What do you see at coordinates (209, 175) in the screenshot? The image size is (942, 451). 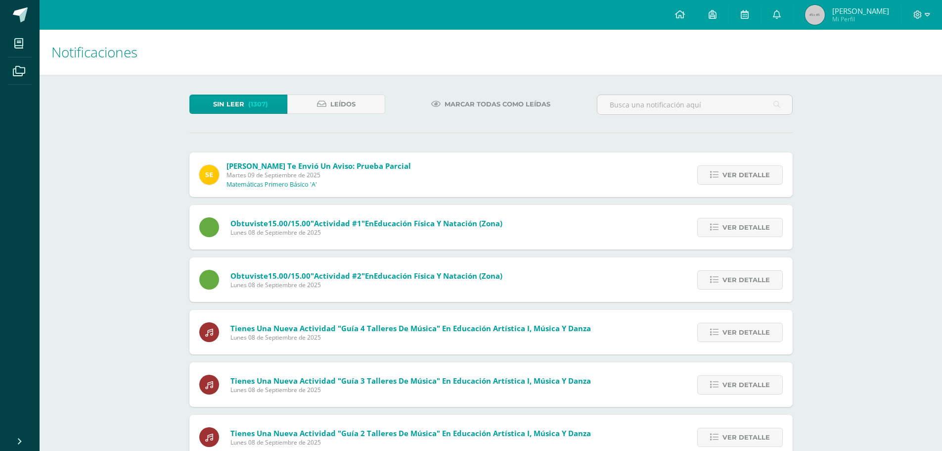 I see `img: 03c2987289e60ca238394da5f82a525a.png` at bounding box center [209, 175].